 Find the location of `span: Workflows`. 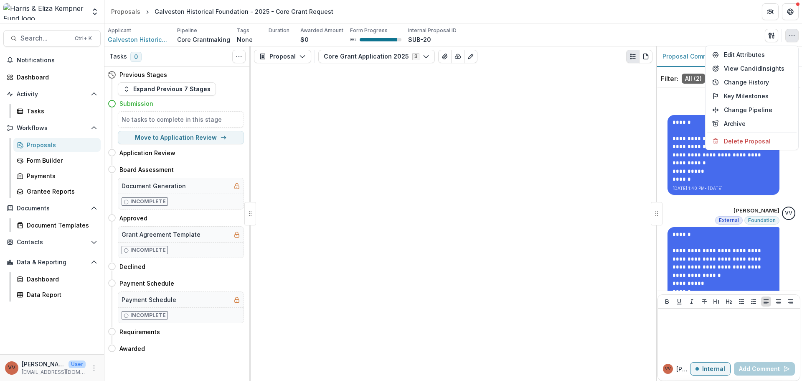

span: Workflows is located at coordinates (52, 128).